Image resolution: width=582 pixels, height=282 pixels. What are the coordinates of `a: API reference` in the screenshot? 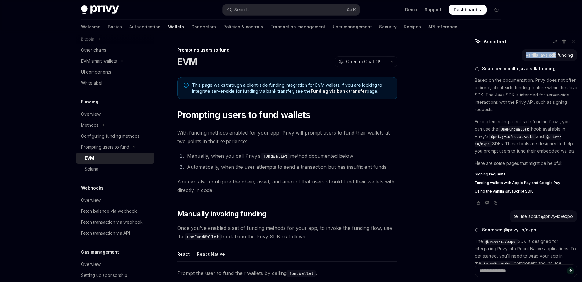 It's located at (443, 27).